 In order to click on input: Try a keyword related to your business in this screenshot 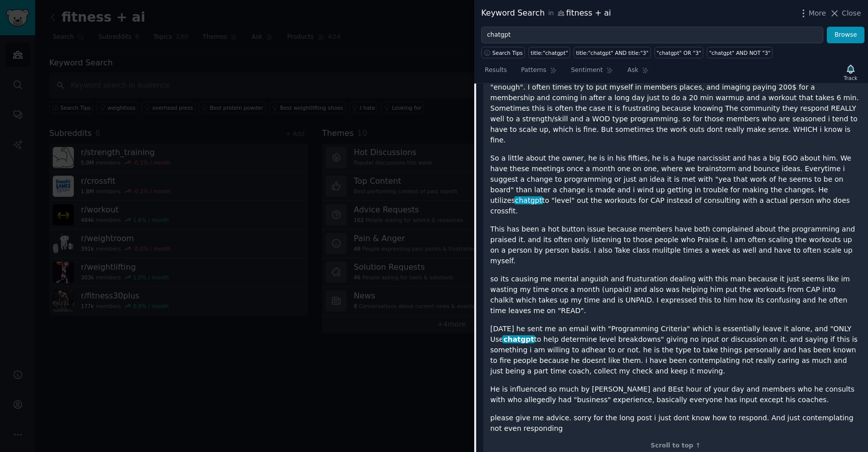, I will do `click(652, 35)`.